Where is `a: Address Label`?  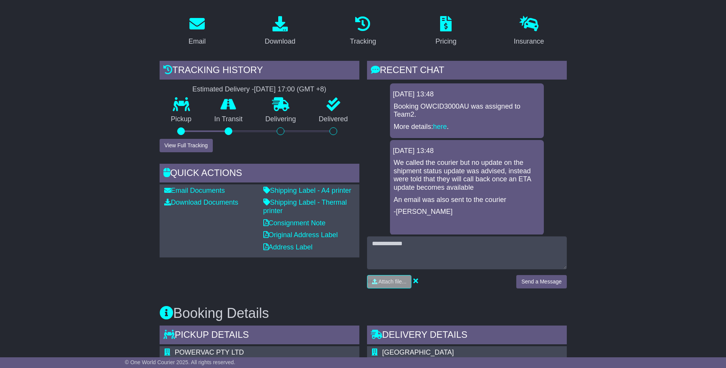
a: Address Label is located at coordinates (288, 247).